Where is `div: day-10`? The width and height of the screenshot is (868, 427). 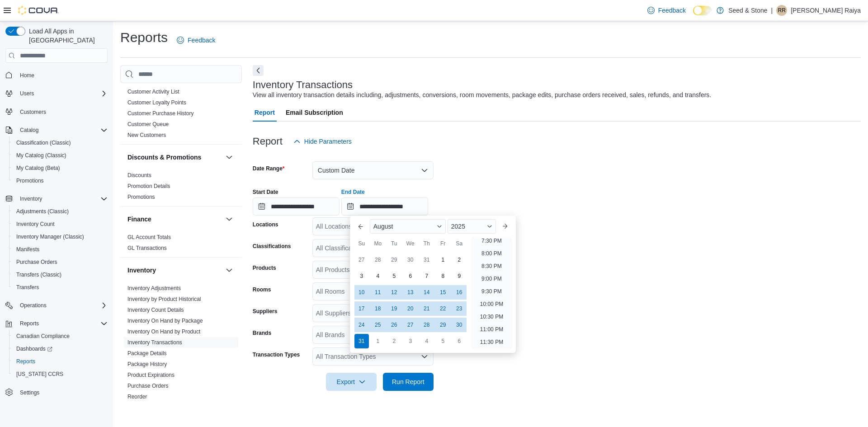
div: day-10 is located at coordinates (362, 292).